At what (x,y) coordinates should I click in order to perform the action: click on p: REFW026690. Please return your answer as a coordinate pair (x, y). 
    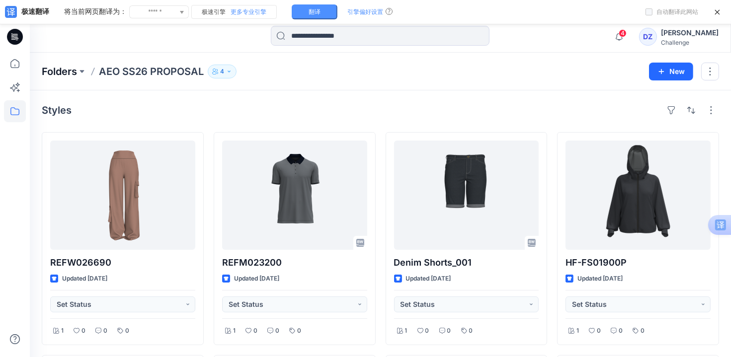
    Looking at the image, I should click on (123, 263).